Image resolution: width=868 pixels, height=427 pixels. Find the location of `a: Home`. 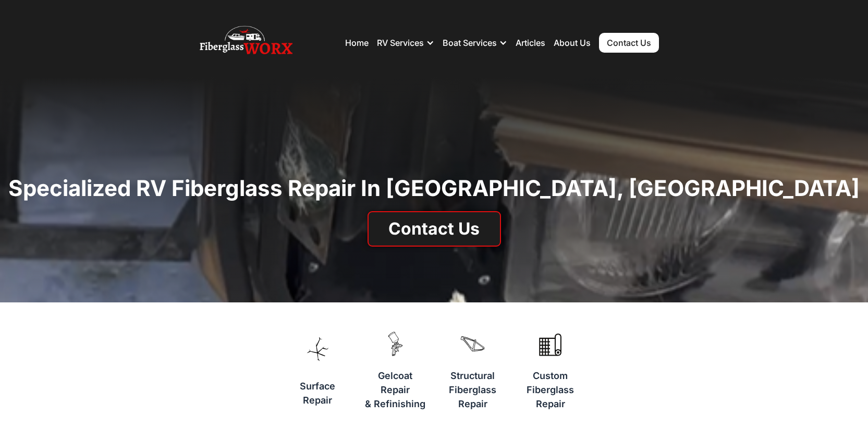

a: Home is located at coordinates (356, 42).